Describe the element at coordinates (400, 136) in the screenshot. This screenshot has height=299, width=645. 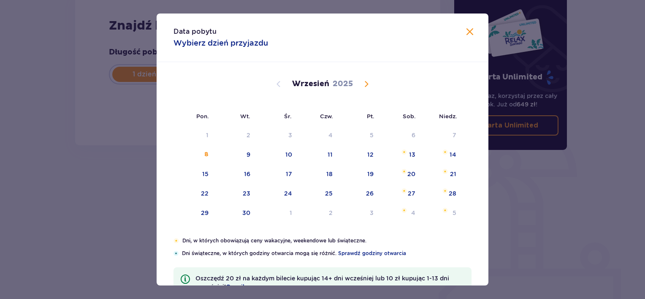
I see `td: Not available. sobota, 6 września 2025` at that location.